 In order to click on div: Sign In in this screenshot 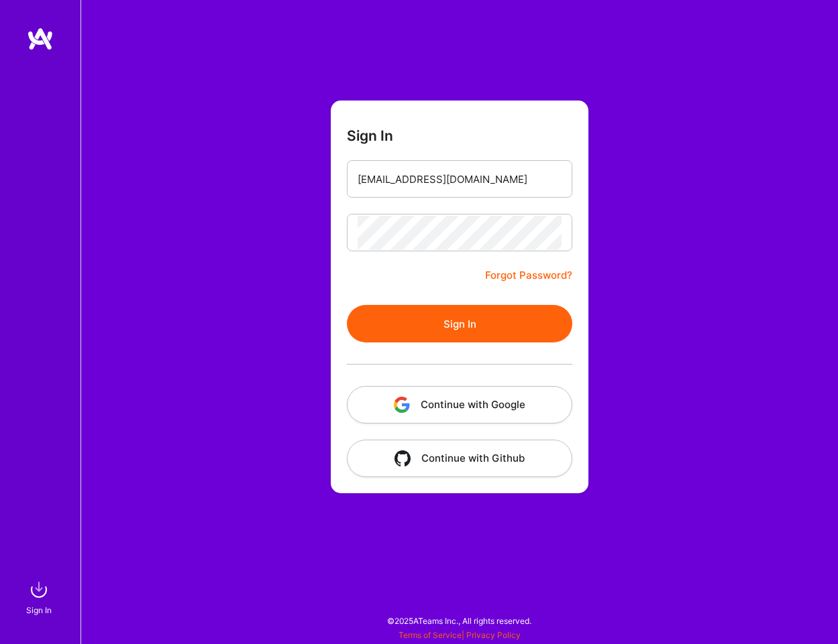, I will do `click(39, 610)`.